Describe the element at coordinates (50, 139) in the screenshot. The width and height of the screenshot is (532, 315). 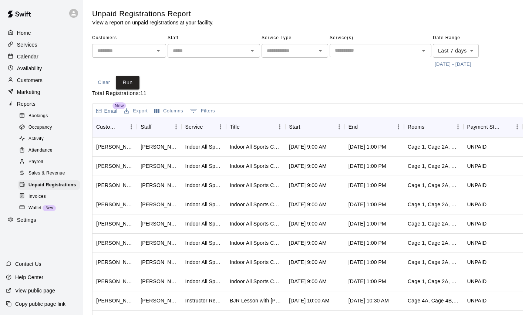
I see `a: Activity` at that location.